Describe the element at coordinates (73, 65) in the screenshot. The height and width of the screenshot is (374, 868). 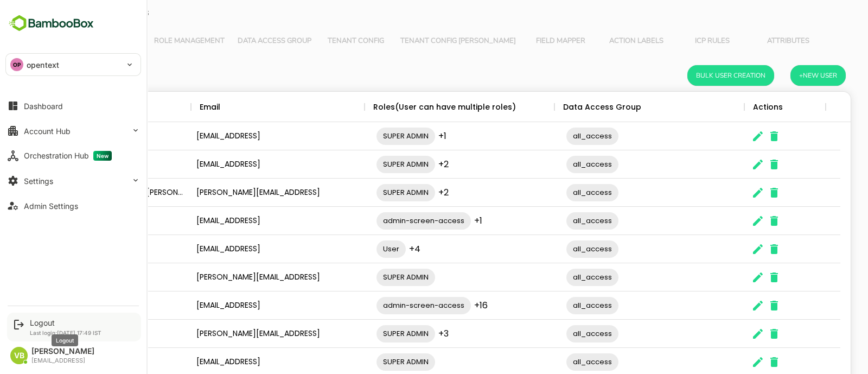
I see `div: OPopentext` at that location.